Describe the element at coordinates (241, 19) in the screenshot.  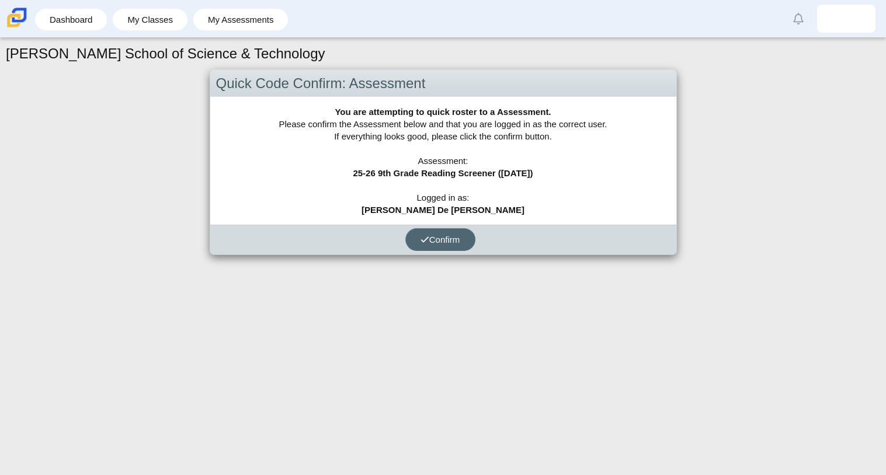
I see `a: My Assessments` at that location.